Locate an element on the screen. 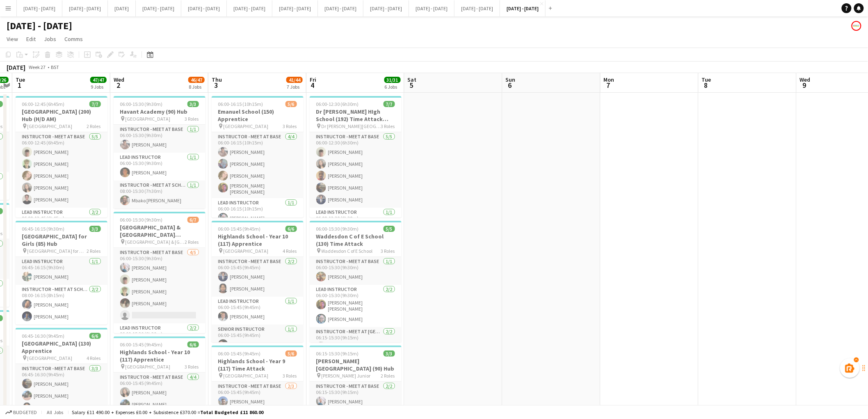 The height and width of the screenshot is (419, 868). span: 06:15-15:30 (9h15m) is located at coordinates (338, 353).